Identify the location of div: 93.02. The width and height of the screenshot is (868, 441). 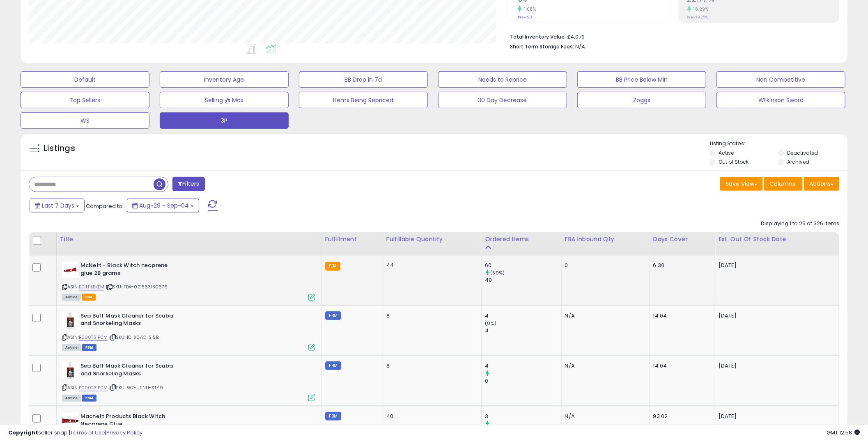
(681, 417).